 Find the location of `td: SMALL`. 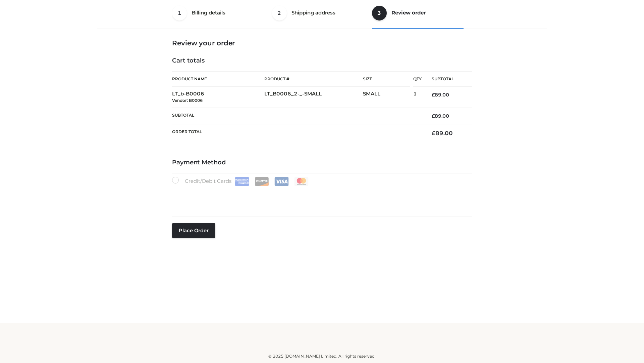

td: SMALL is located at coordinates (388, 97).